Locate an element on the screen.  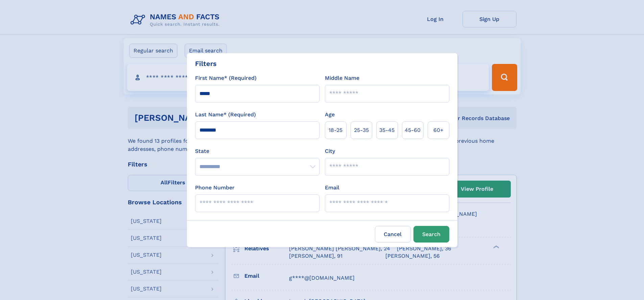
label: City is located at coordinates (330, 151).